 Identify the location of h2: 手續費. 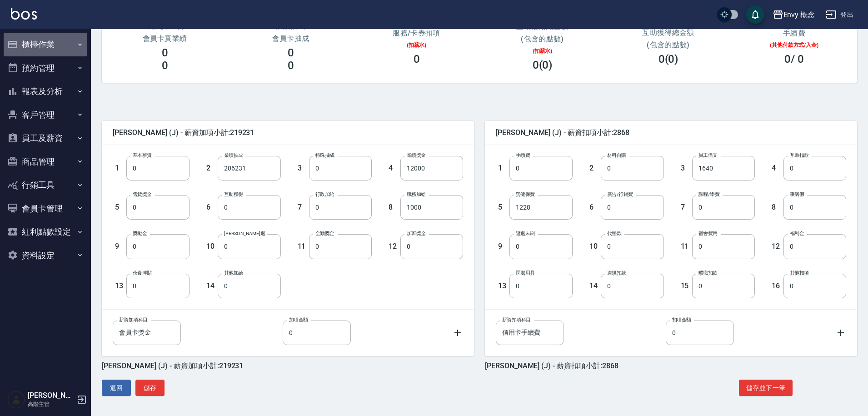
(794, 33).